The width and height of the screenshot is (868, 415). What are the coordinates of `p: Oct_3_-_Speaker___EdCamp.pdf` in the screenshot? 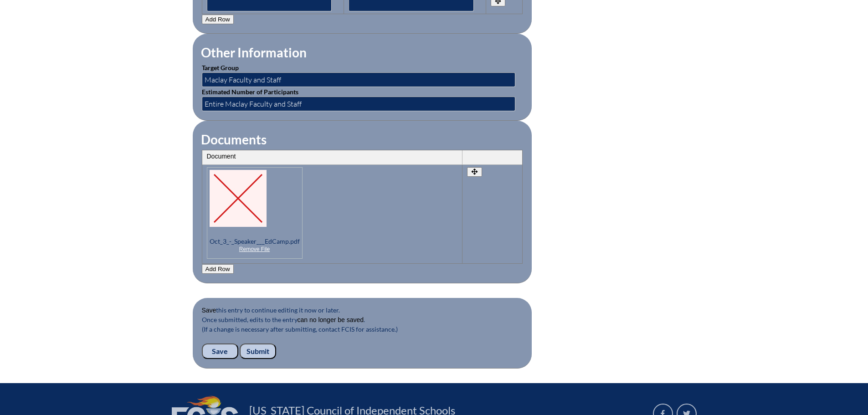 It's located at (255, 212).